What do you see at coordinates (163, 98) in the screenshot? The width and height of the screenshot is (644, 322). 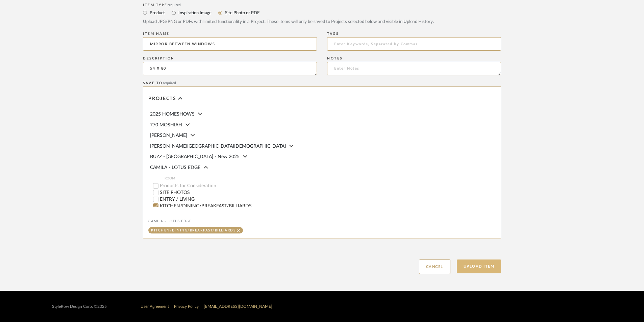 I see `span: Projects` at bounding box center [163, 98].